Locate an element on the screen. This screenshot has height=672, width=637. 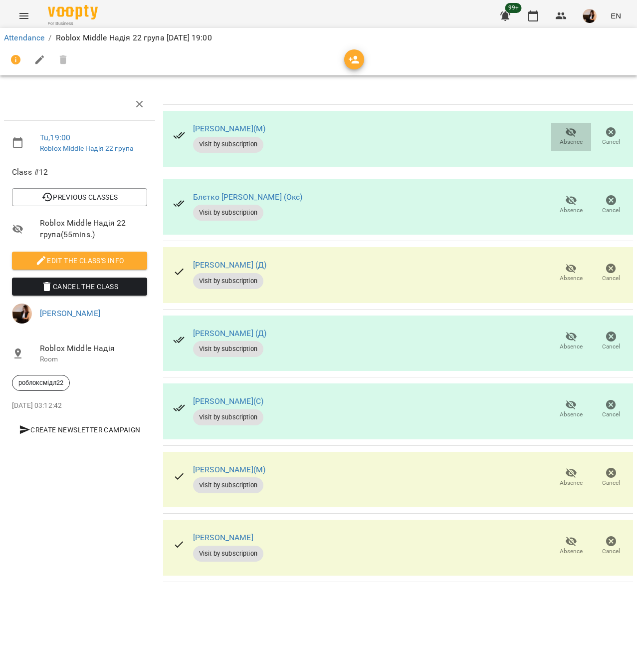
img: Voopty Logo is located at coordinates (73, 12).